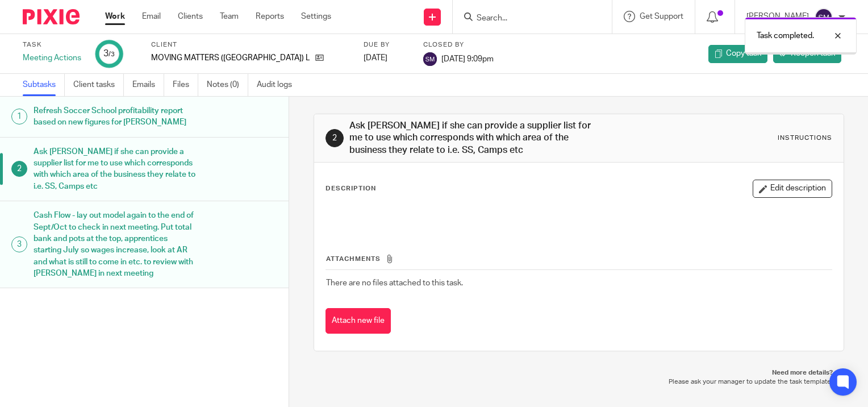  I want to click on div: 1, so click(19, 117).